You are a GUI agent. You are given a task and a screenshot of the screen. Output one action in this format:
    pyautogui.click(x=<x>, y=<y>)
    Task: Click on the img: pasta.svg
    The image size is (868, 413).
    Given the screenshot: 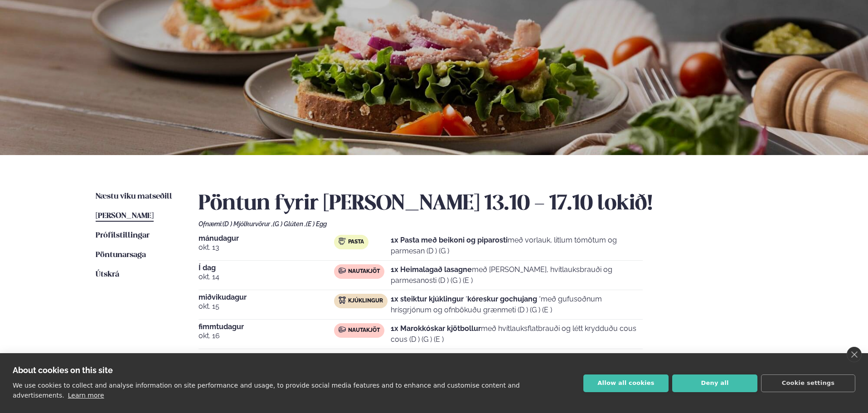 What is the action you would take?
    pyautogui.click(x=342, y=241)
    